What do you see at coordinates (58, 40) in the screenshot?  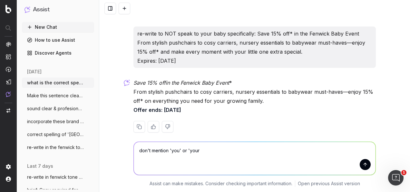 I see `a: How to use Assist` at bounding box center [58, 40].